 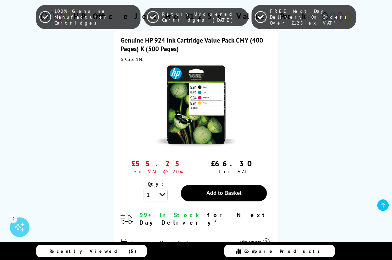 What do you see at coordinates (251, 242) in the screenshot?
I see `span: view more` at bounding box center [251, 242].